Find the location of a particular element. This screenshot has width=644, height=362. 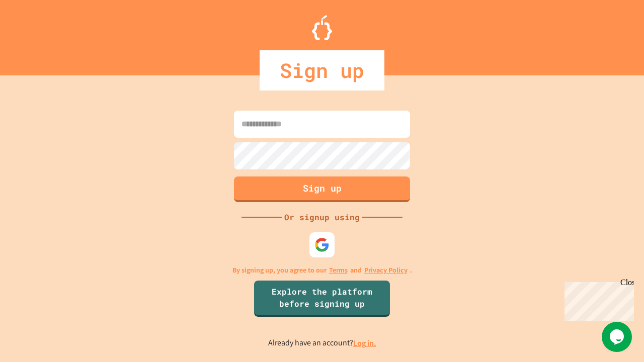

p: Already have an account? is located at coordinates (322, 343).